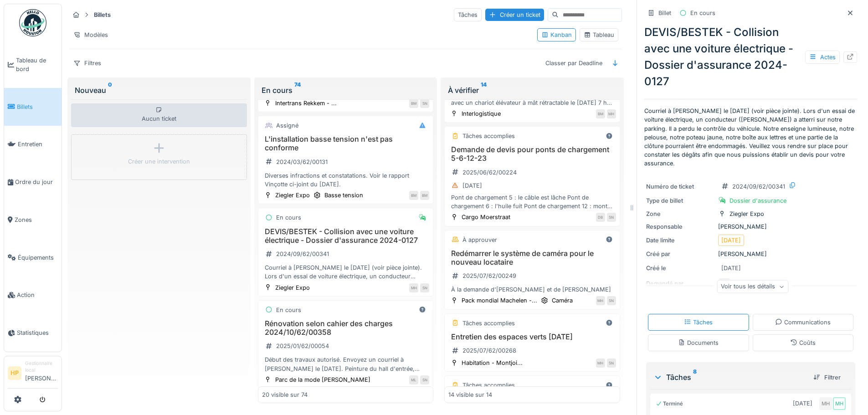  I want to click on font: Billets, so click(24, 107).